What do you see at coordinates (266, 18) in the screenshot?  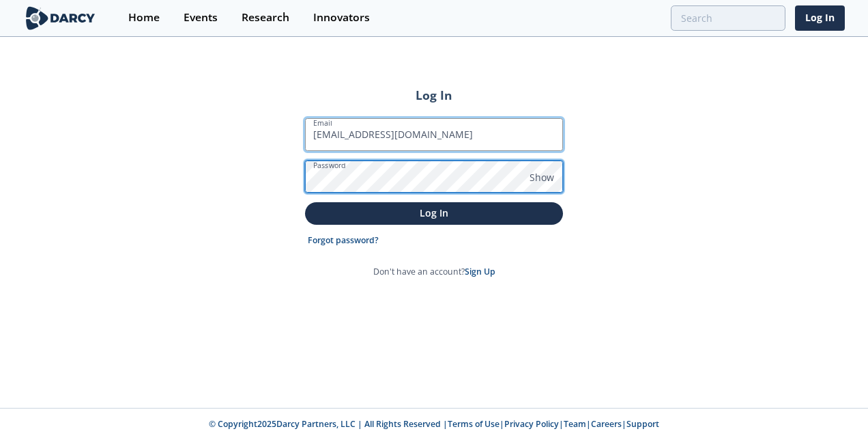 I see `div: Research` at bounding box center [266, 18].